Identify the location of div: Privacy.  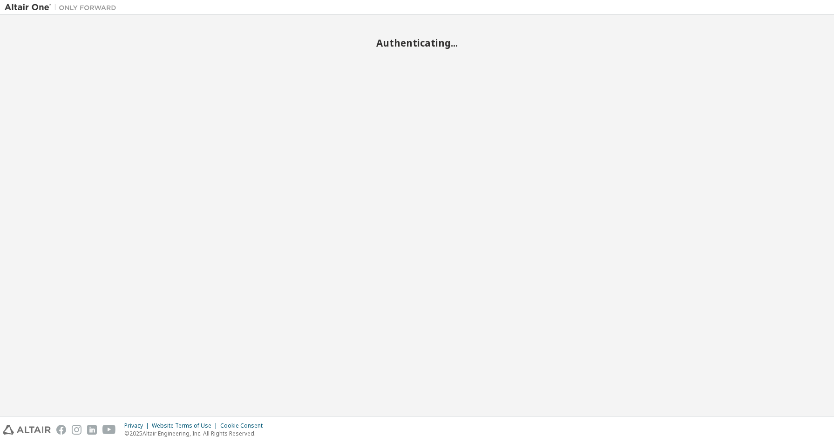
(138, 425).